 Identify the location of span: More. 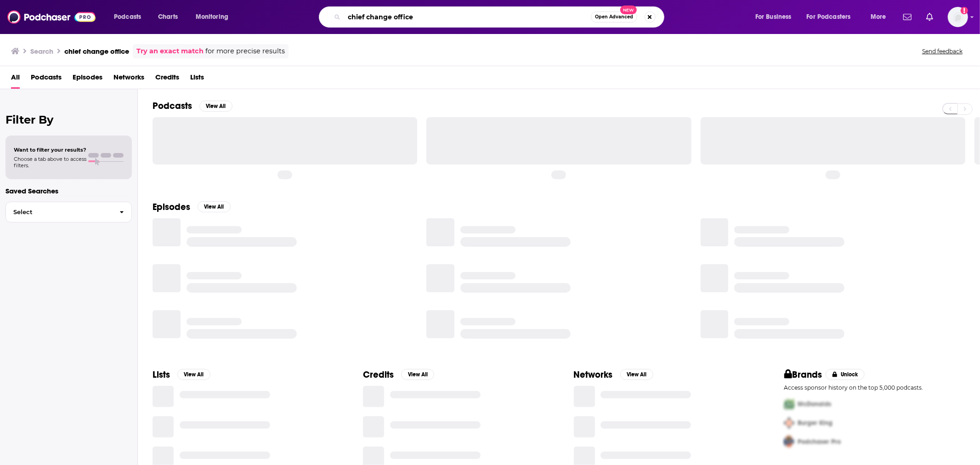
(878, 17).